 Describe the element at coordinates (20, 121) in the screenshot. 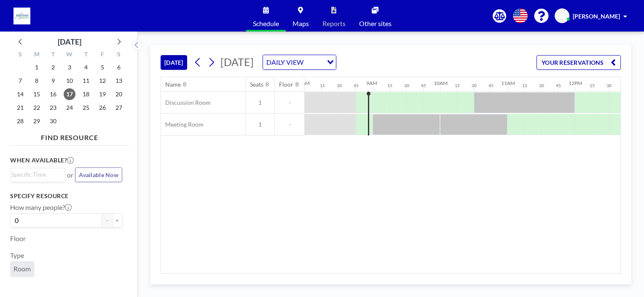

I see `span: Sunday, September 28, 2025` at that location.